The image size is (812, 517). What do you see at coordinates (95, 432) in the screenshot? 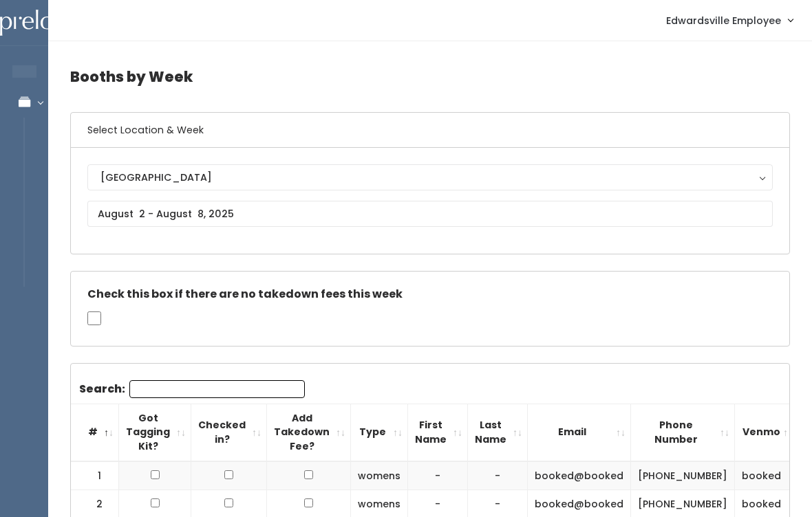
I see `th: #: activate to sort column descending` at bounding box center [95, 432].